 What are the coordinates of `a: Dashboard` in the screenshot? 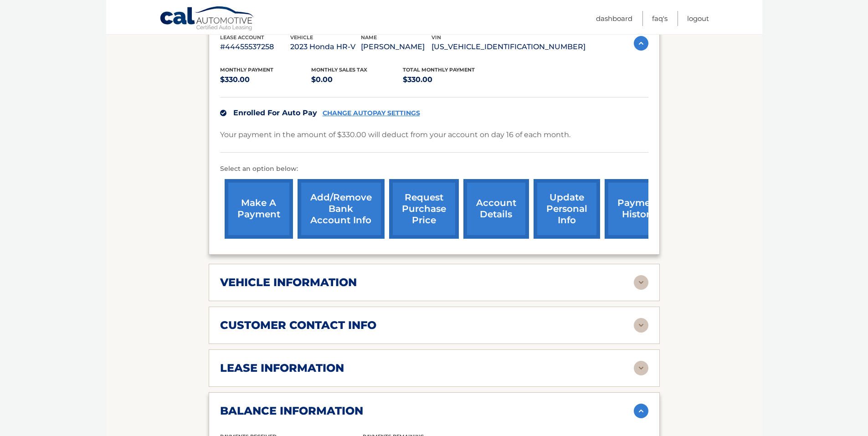 It's located at (615, 18).